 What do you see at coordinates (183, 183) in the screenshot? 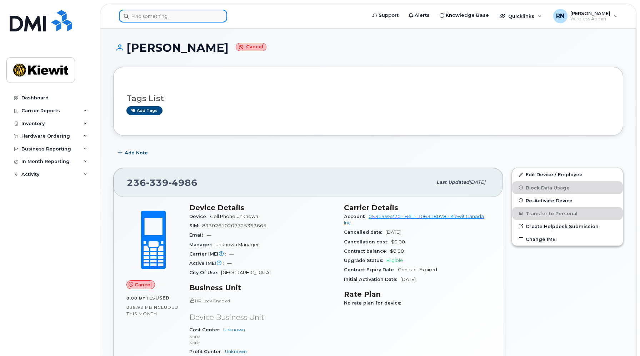
I see `span: 4986` at bounding box center [183, 183].